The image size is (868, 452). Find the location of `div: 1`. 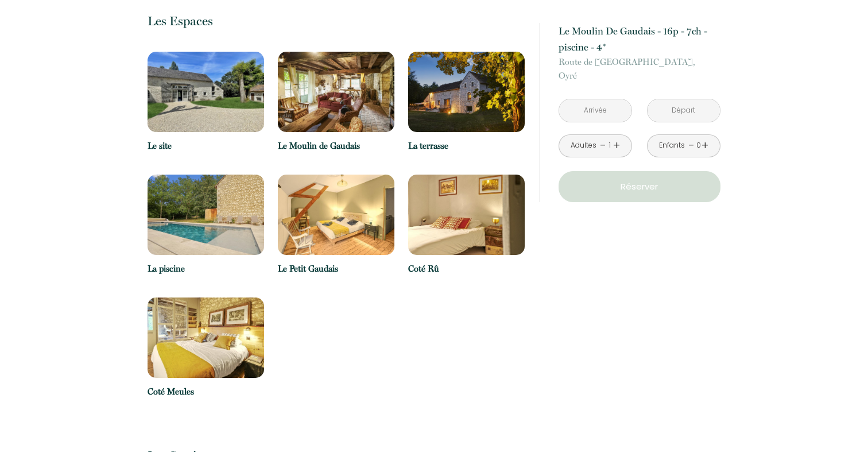

div: 1 is located at coordinates (610, 145).